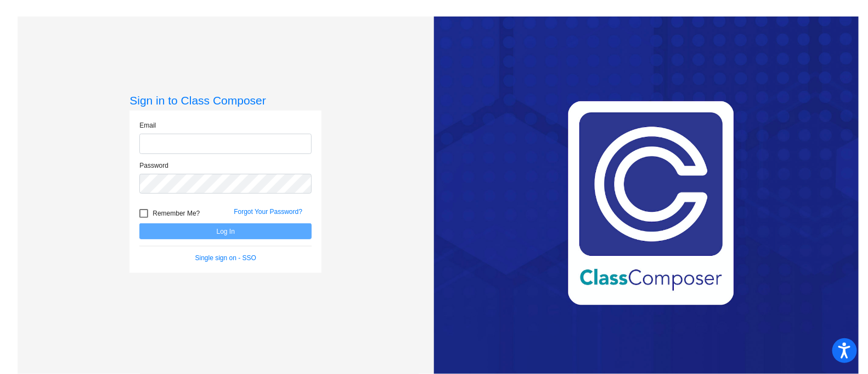  I want to click on a: Forgot Your Password?, so click(268, 212).